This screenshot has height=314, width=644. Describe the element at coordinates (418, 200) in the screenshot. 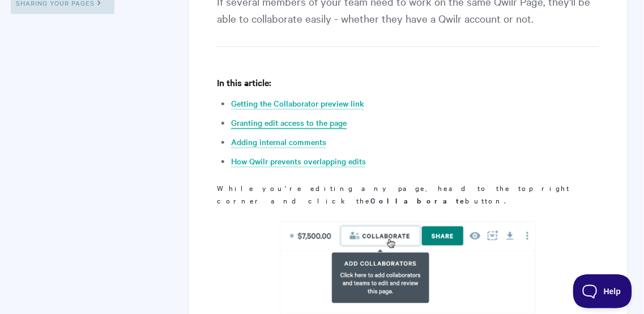

I see `strong: Collaborate` at that location.